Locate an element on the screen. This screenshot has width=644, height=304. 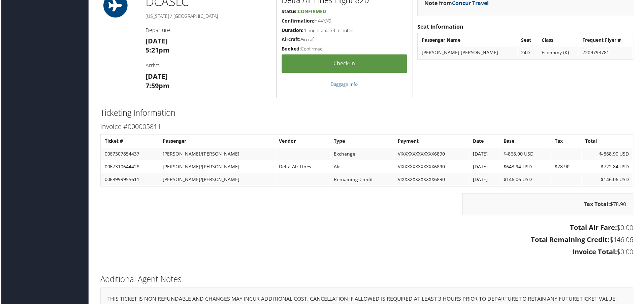
td: $78.90 is located at coordinates (567, 167).